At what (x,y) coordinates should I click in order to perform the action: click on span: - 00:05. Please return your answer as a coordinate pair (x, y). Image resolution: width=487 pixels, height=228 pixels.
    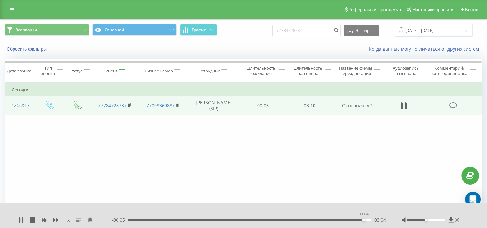
    Looking at the image, I should click on (120, 220).